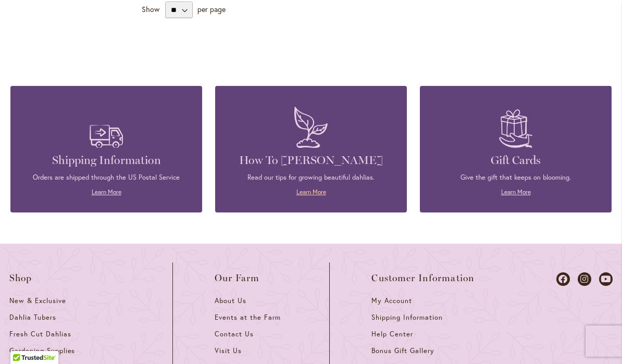 This screenshot has width=622, height=364. Describe the element at coordinates (212, 9) in the screenshot. I see `span: per page` at that location.